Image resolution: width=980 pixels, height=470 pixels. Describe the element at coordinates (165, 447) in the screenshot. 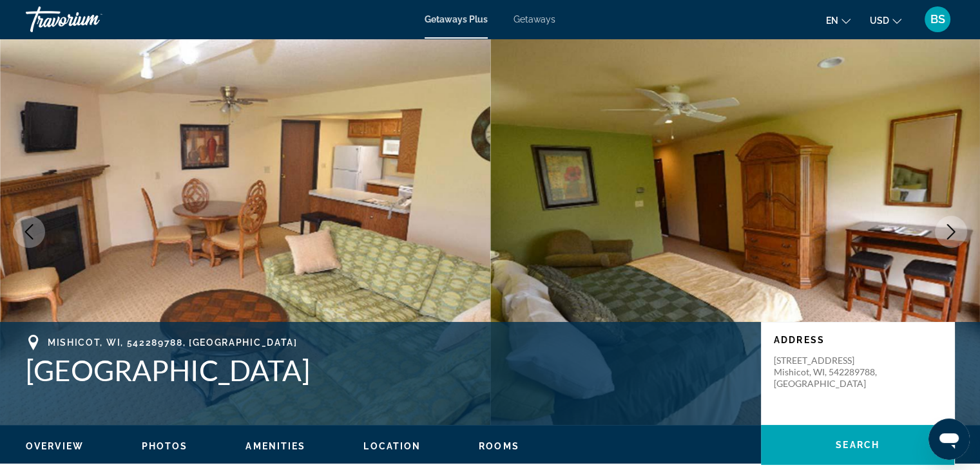

I see `button: Photos` at that location.